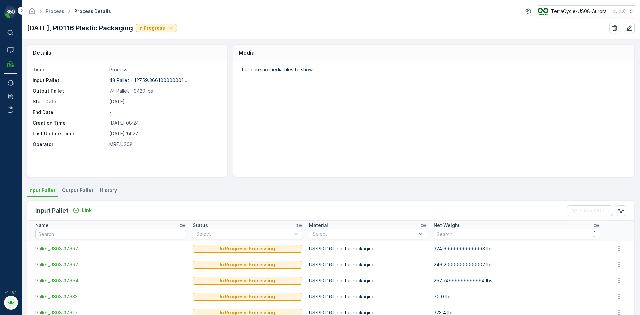 This screenshot has width=640, height=315. I want to click on img: image_ci7OI47.png, so click(543, 11).